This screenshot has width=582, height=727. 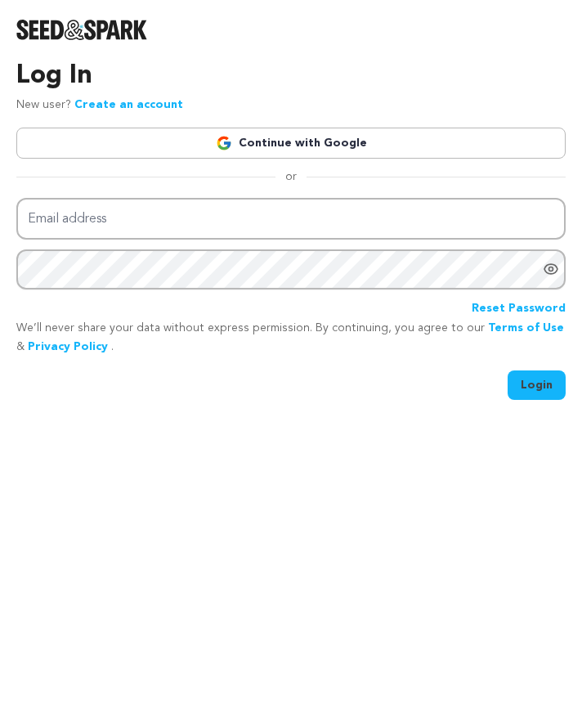 What do you see at coordinates (82, 29) in the screenshot?
I see `img: Seed&Spark Logo Dark Mode` at bounding box center [82, 29].